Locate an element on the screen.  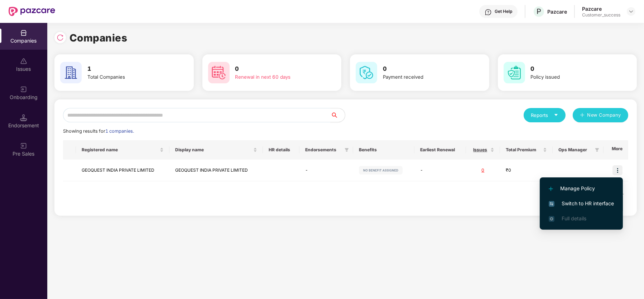
span: plus is located at coordinates (582, 115).